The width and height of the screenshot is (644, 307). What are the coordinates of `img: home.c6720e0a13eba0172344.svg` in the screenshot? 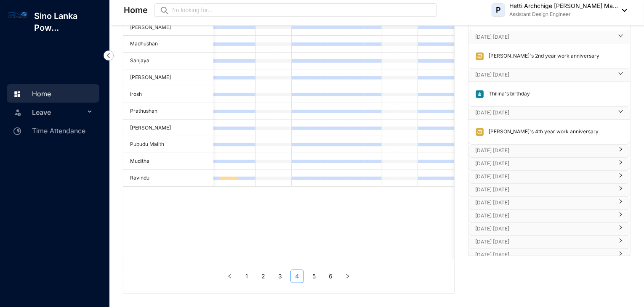 It's located at (17, 94).